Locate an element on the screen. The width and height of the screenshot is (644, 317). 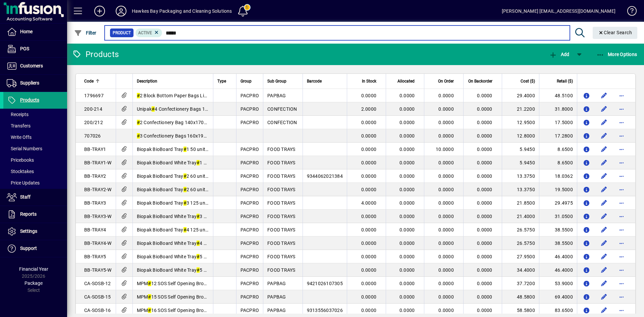
span: 2 Confectionery Bag 140x170mm 1000 per pk is located at coordinates (188, 123).